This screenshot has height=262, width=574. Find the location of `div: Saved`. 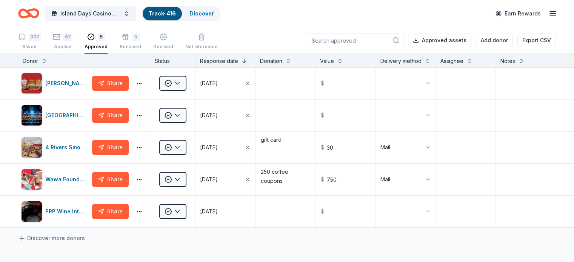

div: Saved is located at coordinates (29, 47).